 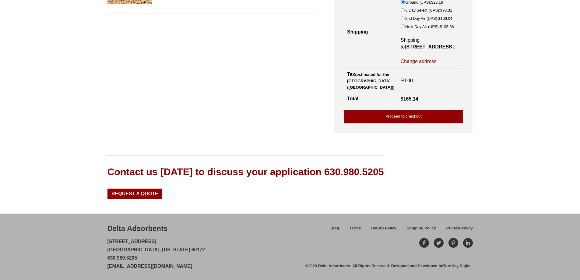 What do you see at coordinates (383, 228) in the screenshot?
I see `span: Return Policy` at bounding box center [383, 228].